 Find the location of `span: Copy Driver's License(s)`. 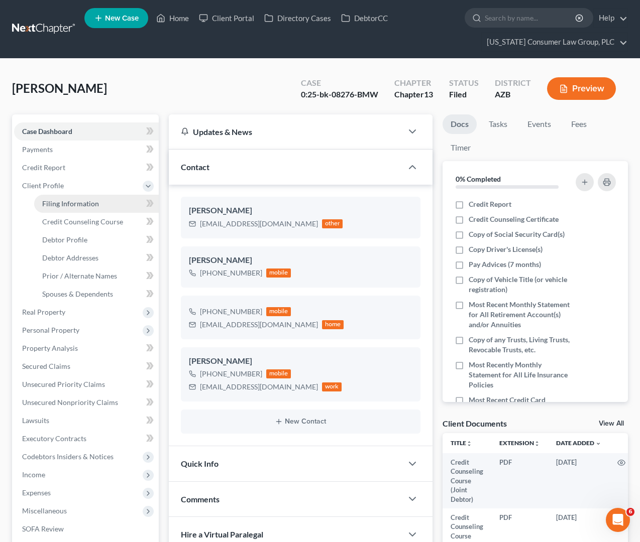

span: Copy Driver's License(s) is located at coordinates (505, 250).